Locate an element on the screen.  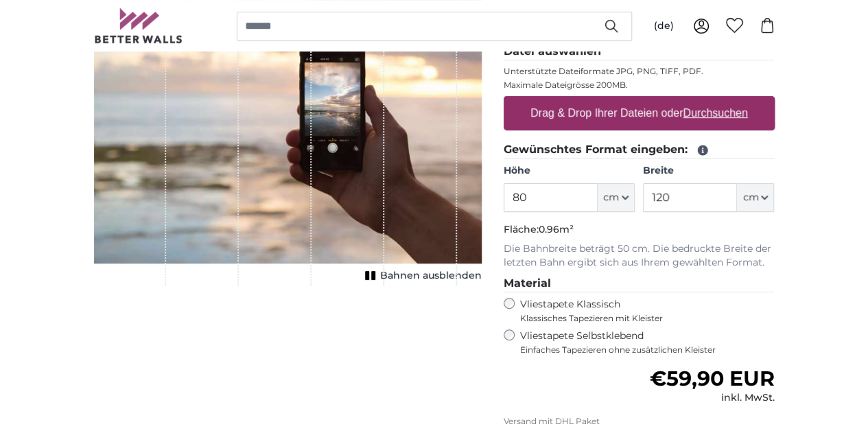
legend: Datei auswählen is located at coordinates (639, 51).